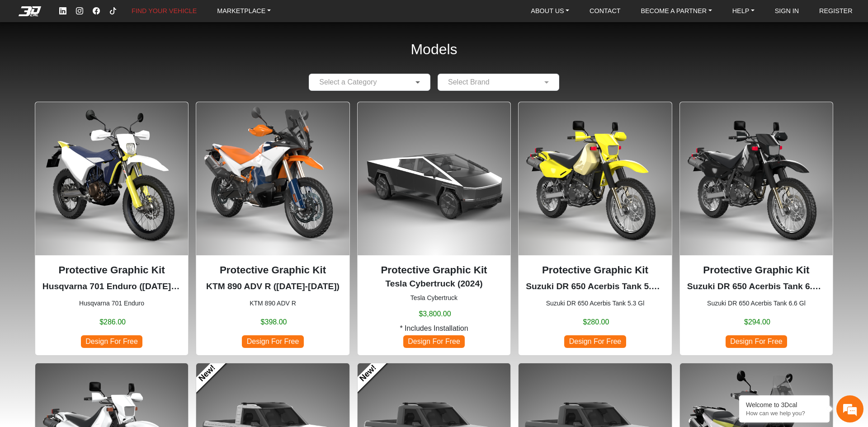 This screenshot has height=427, width=868. What do you see at coordinates (244, 10) in the screenshot?
I see `a: MARKETPLACE` at bounding box center [244, 10].